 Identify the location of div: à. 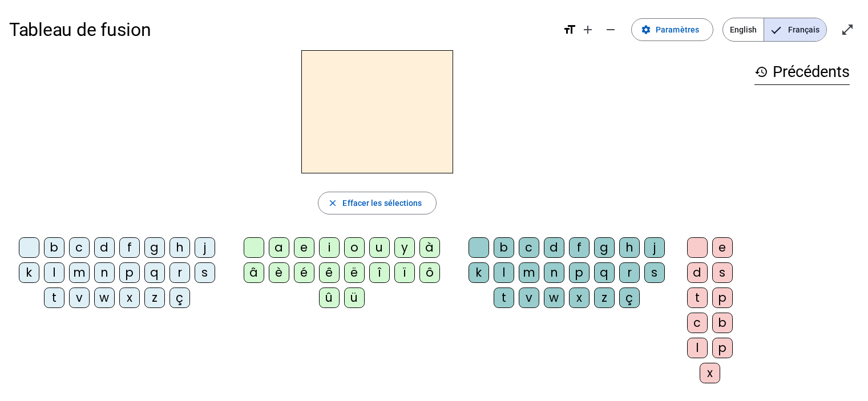
(429, 247).